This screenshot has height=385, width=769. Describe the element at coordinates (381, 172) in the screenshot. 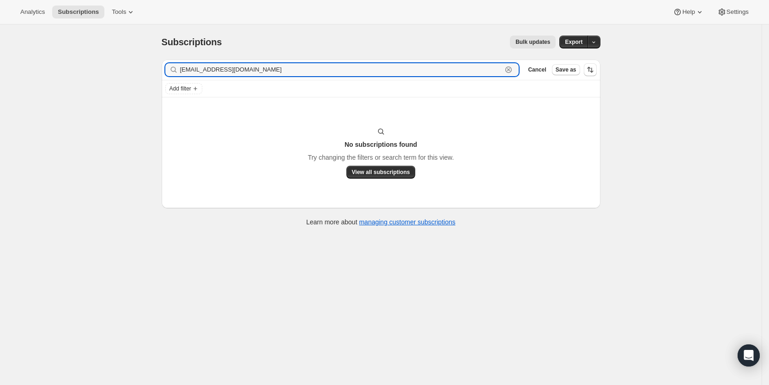

I see `button: View all subscriptions` at that location.